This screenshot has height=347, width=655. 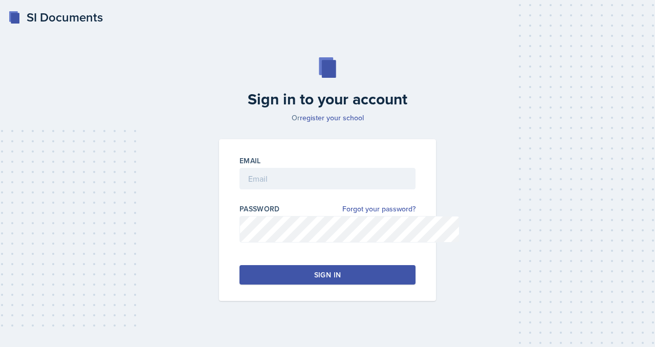 What do you see at coordinates (55, 17) in the screenshot?
I see `a: SI Documents` at bounding box center [55, 17].